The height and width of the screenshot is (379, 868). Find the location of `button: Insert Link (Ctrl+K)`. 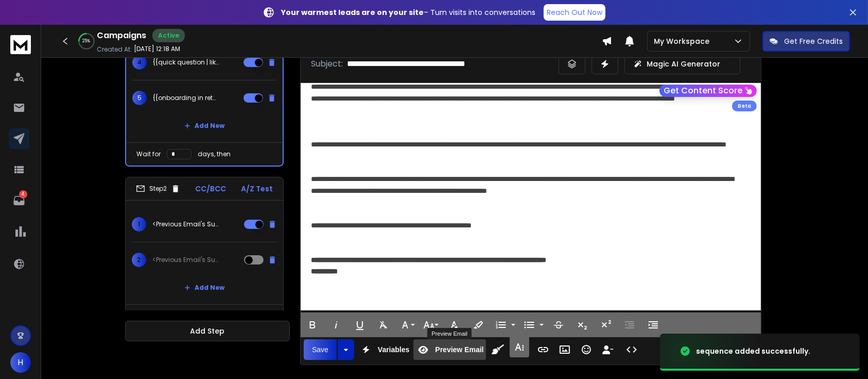

button: Insert Link (Ctrl+K) is located at coordinates (543, 349).